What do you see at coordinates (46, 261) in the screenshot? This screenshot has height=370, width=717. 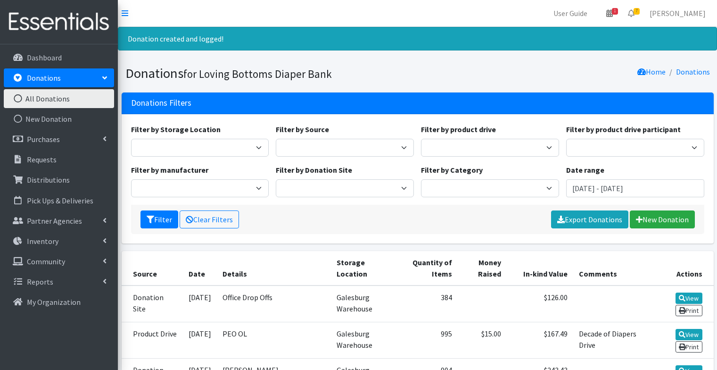 I see `p: Community` at bounding box center [46, 261].